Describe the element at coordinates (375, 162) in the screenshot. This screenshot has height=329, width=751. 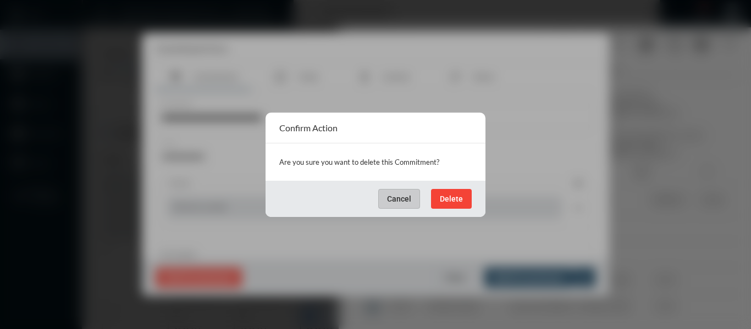
I see `p: Are you sure you want to delete this Commitment?` at that location.